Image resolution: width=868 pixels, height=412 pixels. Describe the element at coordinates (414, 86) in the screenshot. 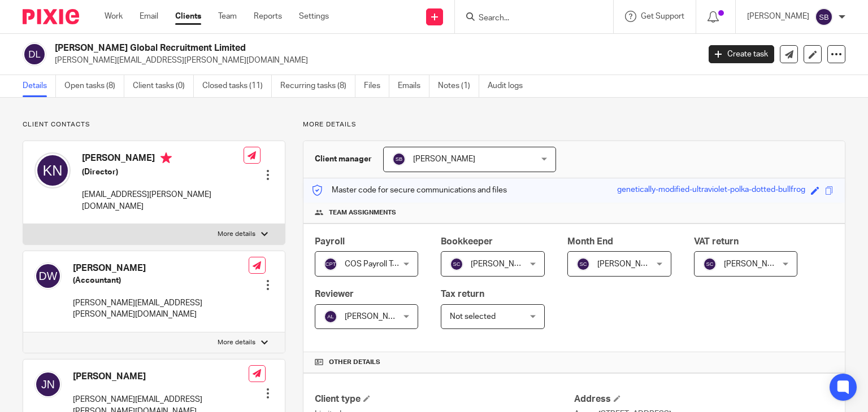

I see `a: Emails` at that location.